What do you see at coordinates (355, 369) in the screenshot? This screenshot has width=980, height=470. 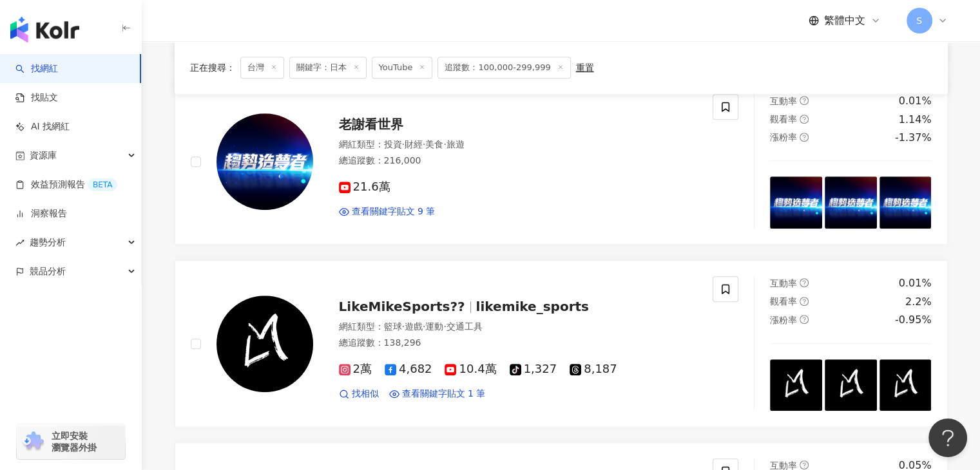 I see `span: 2萬` at bounding box center [355, 369].